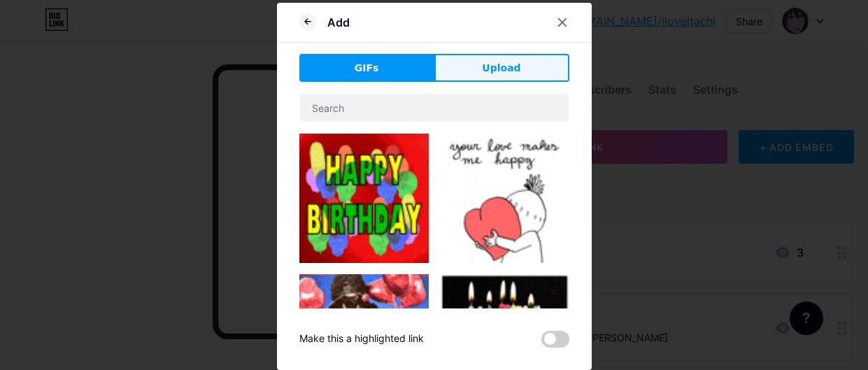 This screenshot has height=370, width=868. What do you see at coordinates (500, 68) in the screenshot?
I see `span: Upload` at bounding box center [500, 68].